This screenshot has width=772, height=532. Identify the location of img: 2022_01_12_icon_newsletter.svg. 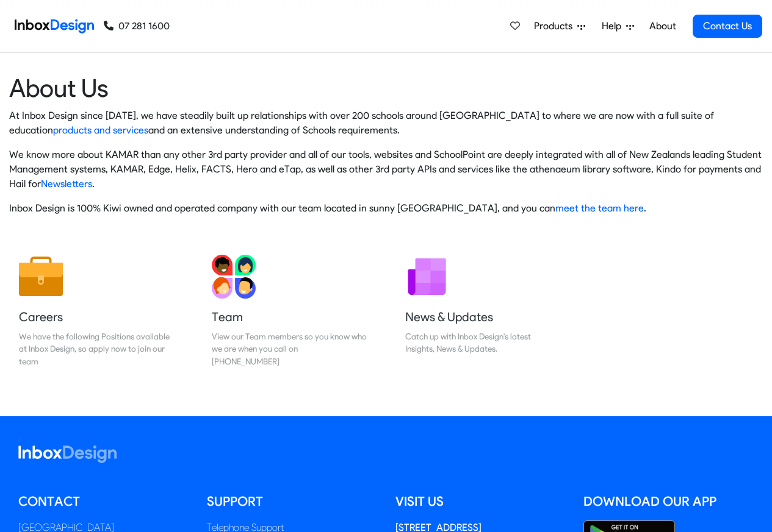
(427, 277).